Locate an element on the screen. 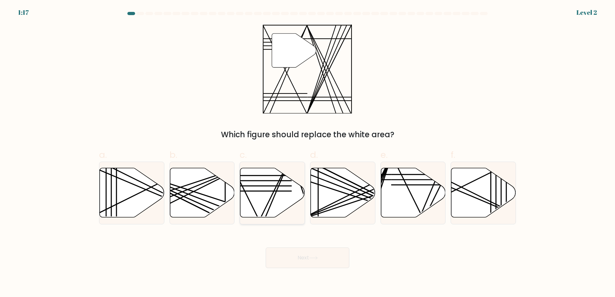 This screenshot has height=297, width=615. div: 1:17 is located at coordinates (23, 13).